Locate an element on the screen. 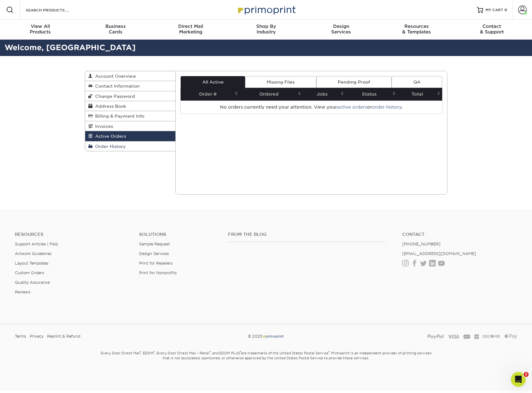 This screenshot has height=393, width=532. div: Cards is located at coordinates (115, 29).